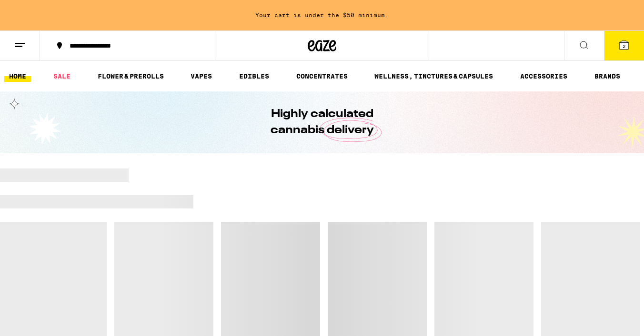 The width and height of the screenshot is (644, 336). What do you see at coordinates (131, 76) in the screenshot?
I see `a: FLOWER & PREROLLS` at bounding box center [131, 76].